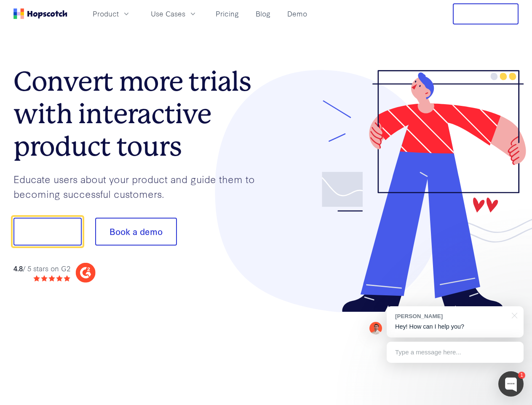 The height and width of the screenshot is (405, 532). What do you see at coordinates (486, 14) in the screenshot?
I see `button: Free Trial` at bounding box center [486, 14].